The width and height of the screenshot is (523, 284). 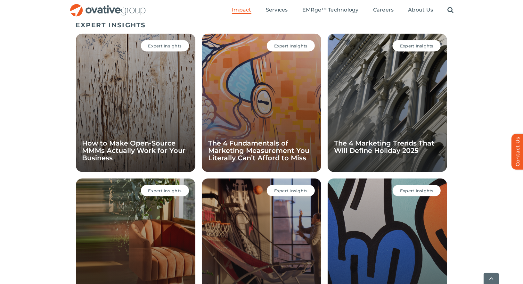 What do you see at coordinates (277, 10) in the screenshot?
I see `span: Services` at bounding box center [277, 10].